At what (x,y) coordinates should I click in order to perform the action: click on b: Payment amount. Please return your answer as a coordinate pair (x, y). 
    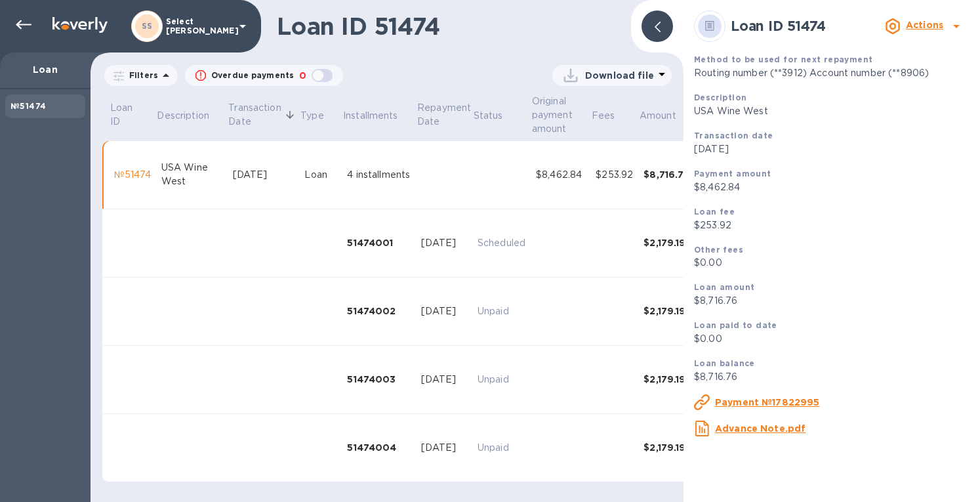
    Looking at the image, I should click on (733, 173).